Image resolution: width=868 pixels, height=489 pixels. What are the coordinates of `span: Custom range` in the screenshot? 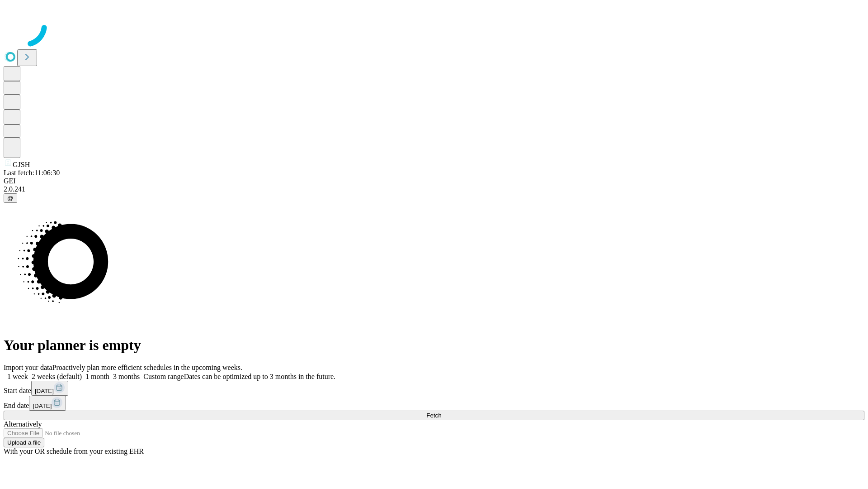 It's located at (163, 376).